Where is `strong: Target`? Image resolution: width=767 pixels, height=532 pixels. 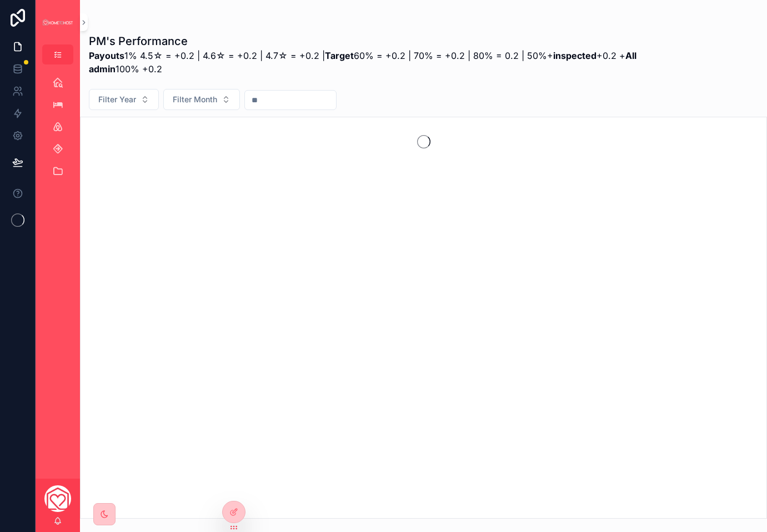 strong: Target is located at coordinates (339, 56).